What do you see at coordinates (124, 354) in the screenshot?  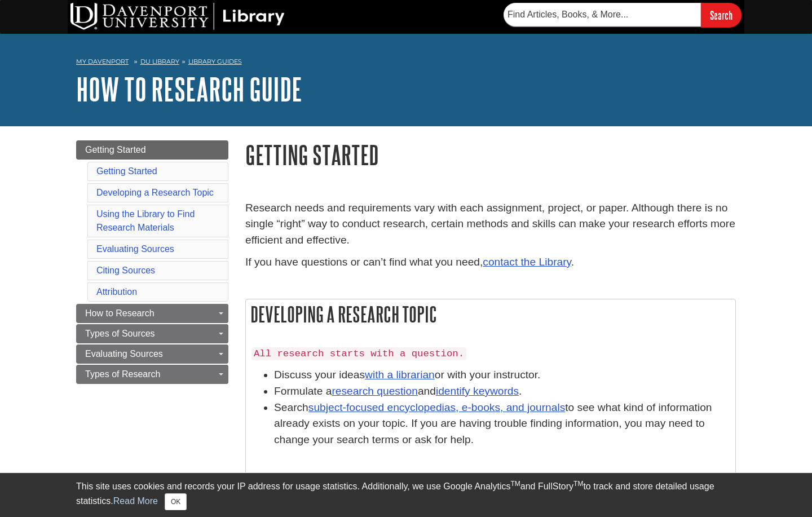 I see `span: Evaluating Sources` at bounding box center [124, 354].